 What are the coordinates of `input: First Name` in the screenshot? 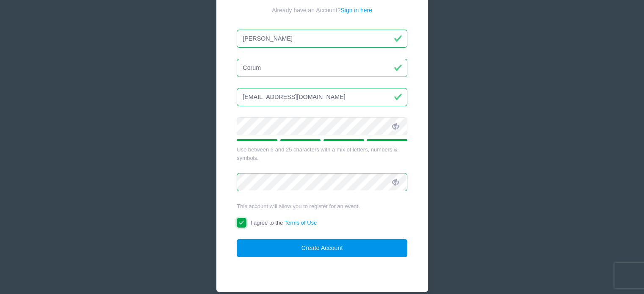 It's located at (322, 39).